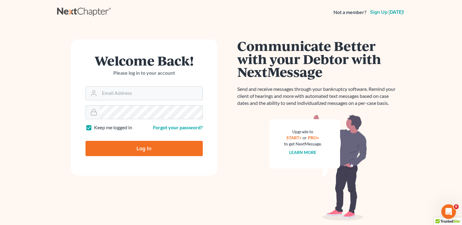 Image resolution: width=462 pixels, height=225 pixels. I want to click on a: Forgot your password?, so click(178, 127).